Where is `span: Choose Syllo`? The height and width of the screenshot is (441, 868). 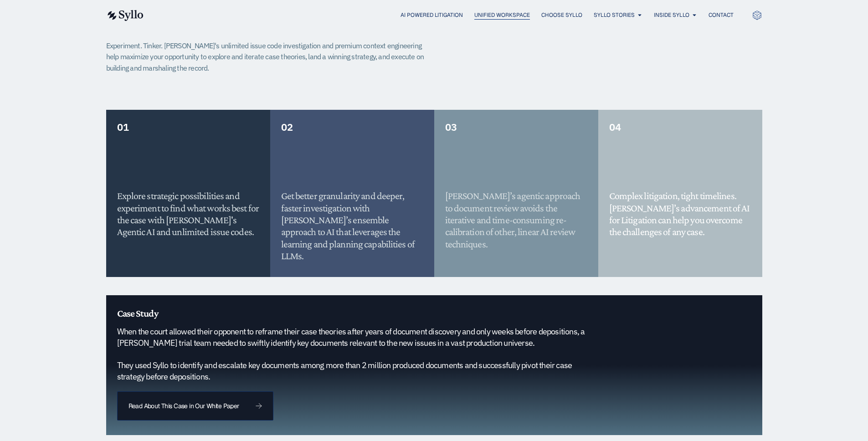 span: Choose Syllo is located at coordinates (562, 15).